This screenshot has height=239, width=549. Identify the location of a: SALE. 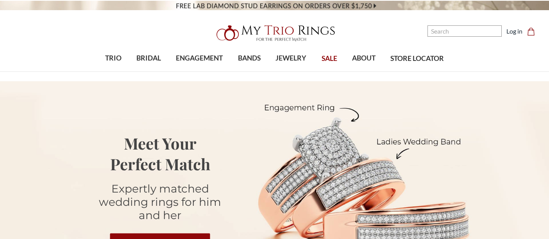
(329, 59).